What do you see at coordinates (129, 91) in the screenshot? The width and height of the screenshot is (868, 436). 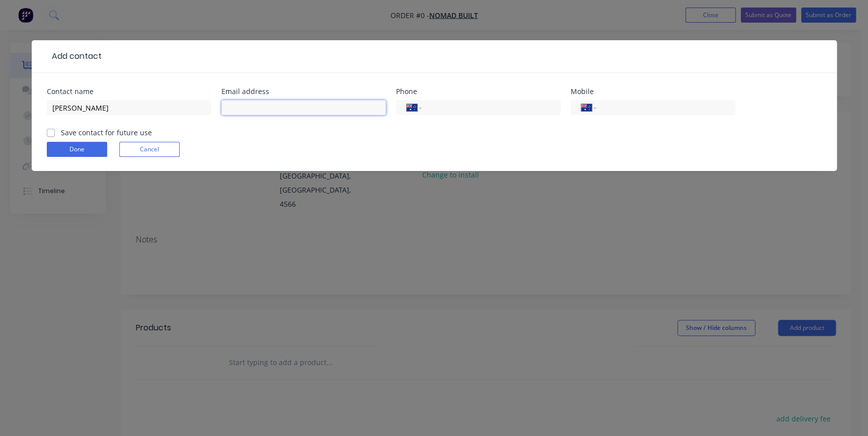 I see `div: Contact name` at bounding box center [129, 91].